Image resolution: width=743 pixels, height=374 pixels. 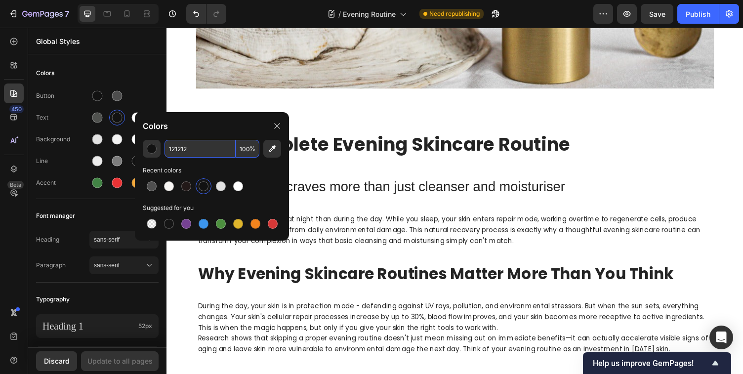 What do you see at coordinates (45, 73) in the screenshot?
I see `span: Colors` at bounding box center [45, 73].